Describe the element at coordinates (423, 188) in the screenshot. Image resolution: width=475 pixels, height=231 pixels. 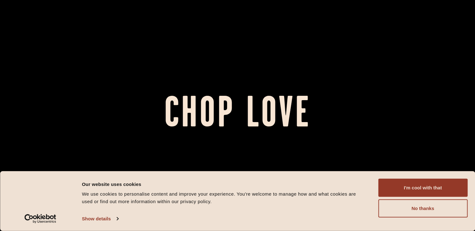
I see `button: I'm cool with that` at that location.